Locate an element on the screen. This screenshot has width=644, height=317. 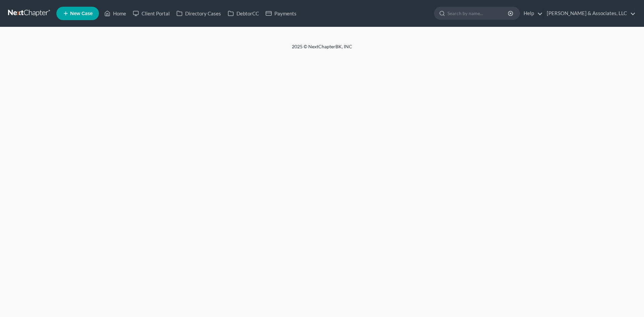
a: Payments is located at coordinates (281, 14).